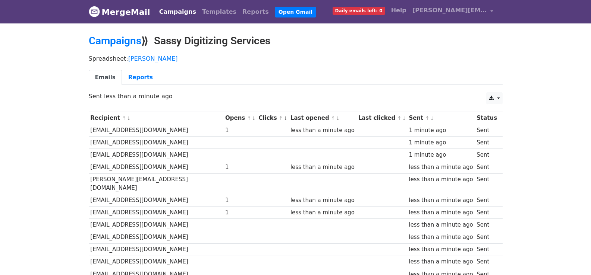  I want to click on th: Last opened, so click(322, 118).